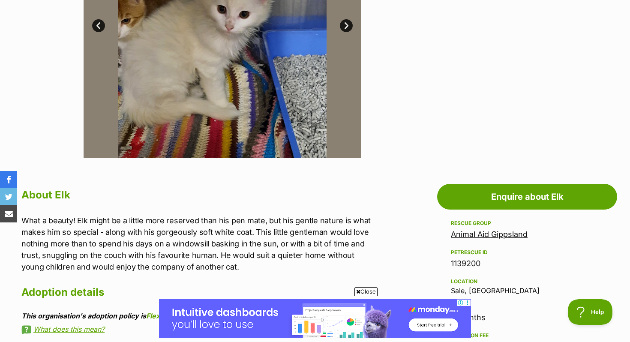 The width and height of the screenshot is (630, 342). Describe the element at coordinates (198, 195) in the screenshot. I see `h2: About Elk` at that location.